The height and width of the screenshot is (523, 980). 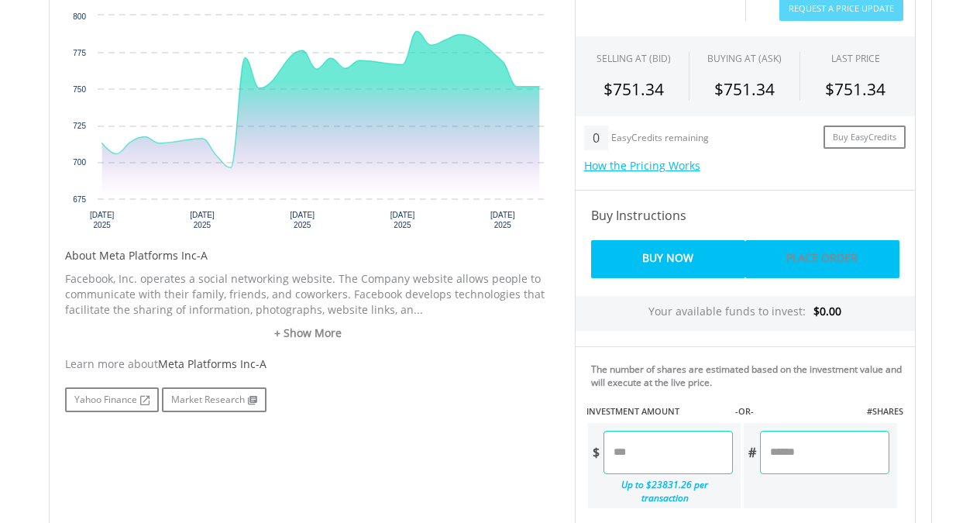 I want to click on div: Chart. Highcharts interactive chart., so click(x=308, y=124).